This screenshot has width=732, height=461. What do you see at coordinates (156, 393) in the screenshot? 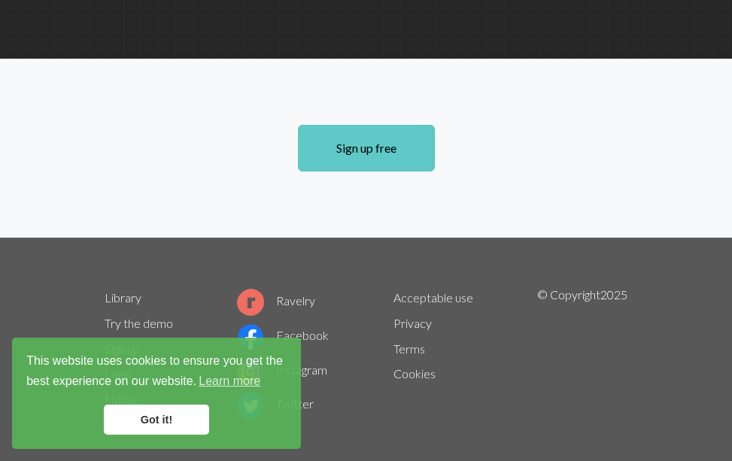
I see `div: cookieconsent` at bounding box center [156, 393].